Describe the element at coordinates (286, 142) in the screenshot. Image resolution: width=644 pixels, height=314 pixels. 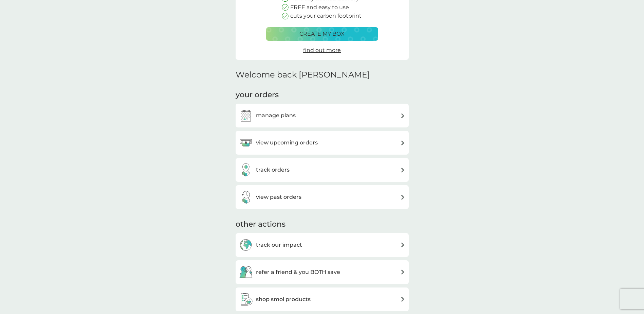
I see `h3: view upcoming orders` at that location.